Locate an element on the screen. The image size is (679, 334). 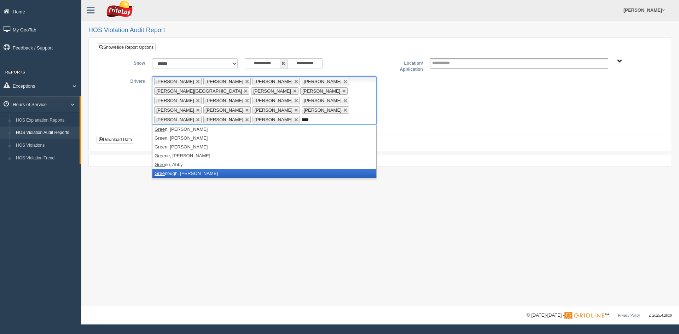
h2: HOS Violation Audit Report is located at coordinates (380, 30).